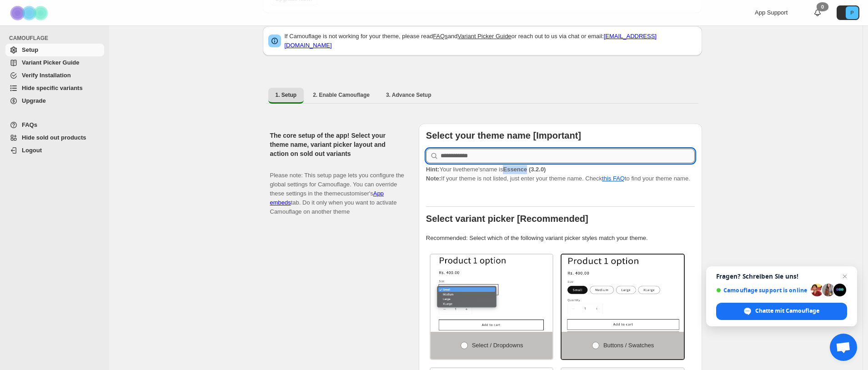 The width and height of the screenshot is (868, 370). I want to click on span: Select / Dropdowns, so click(497, 345).